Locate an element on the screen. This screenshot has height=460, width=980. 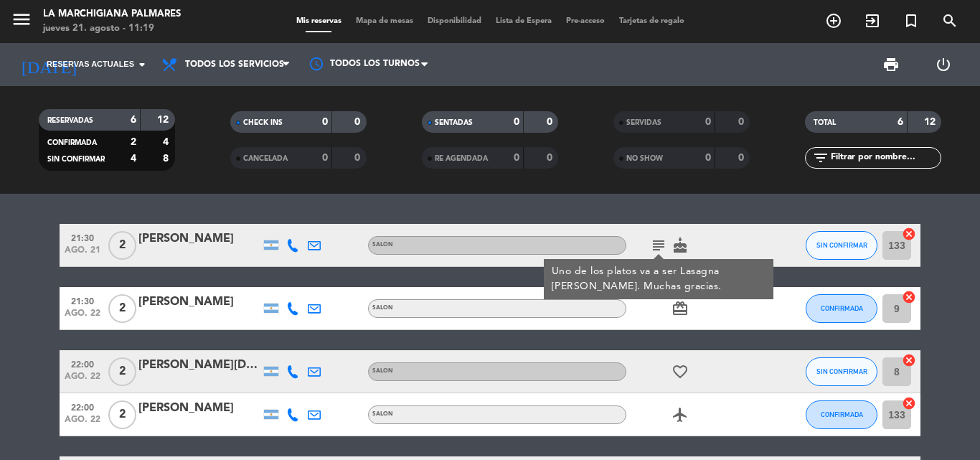
div: jueves 21. agosto - 11:19 is located at coordinates (112, 29).